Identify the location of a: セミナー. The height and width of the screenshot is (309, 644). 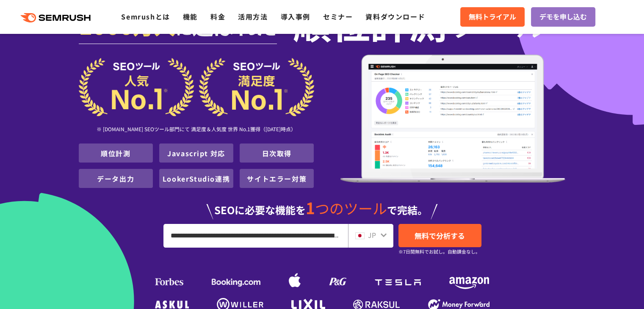
(338, 16).